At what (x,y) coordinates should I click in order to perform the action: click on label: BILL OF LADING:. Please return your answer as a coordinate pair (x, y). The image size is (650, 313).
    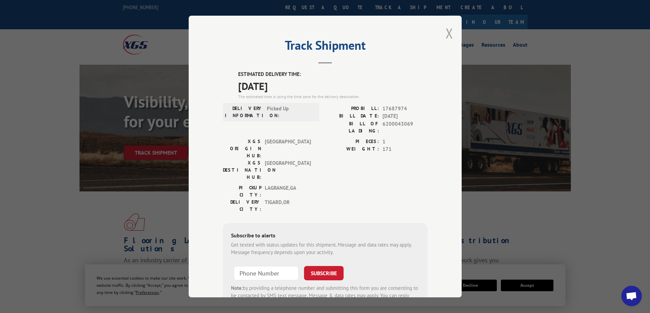
    Looking at the image, I should click on (352, 128).